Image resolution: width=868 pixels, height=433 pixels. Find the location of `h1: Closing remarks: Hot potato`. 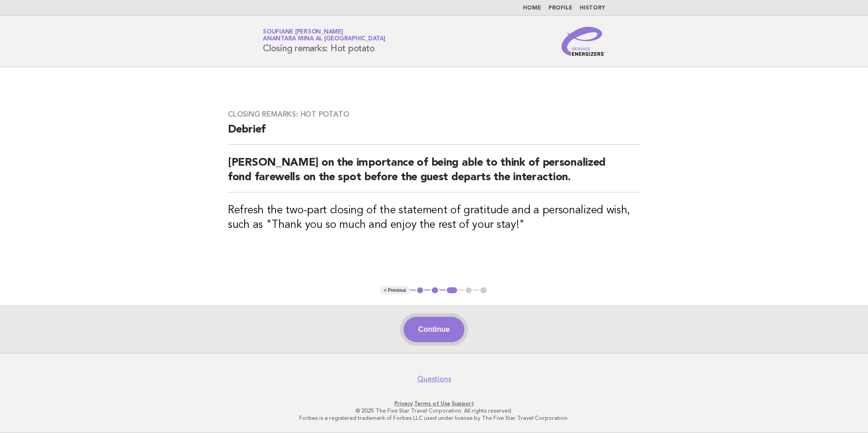

h1: Closing remarks: Hot potato is located at coordinates (324, 41).